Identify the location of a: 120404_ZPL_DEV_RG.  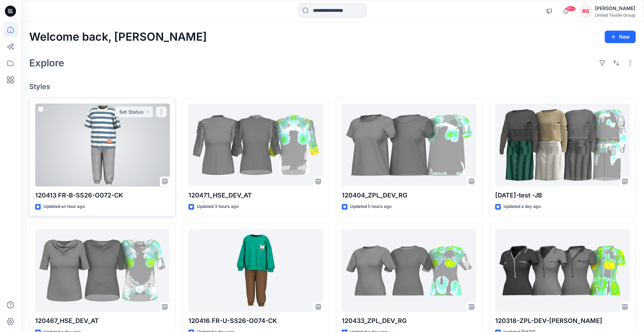
(409, 145).